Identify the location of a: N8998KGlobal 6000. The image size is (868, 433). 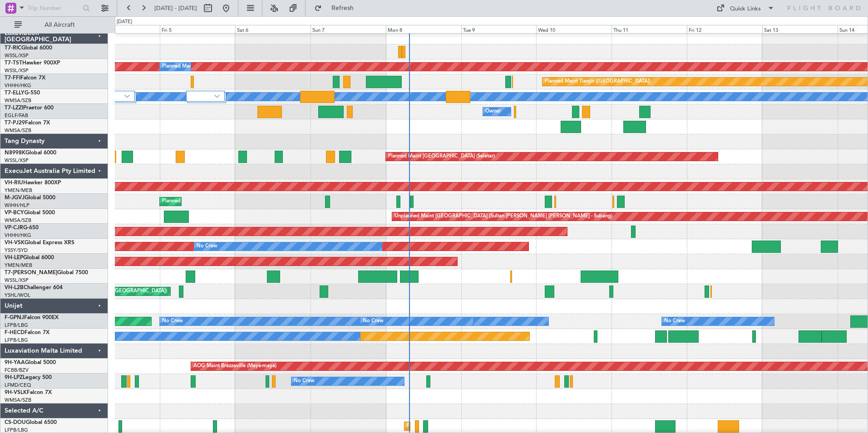
(30, 153).